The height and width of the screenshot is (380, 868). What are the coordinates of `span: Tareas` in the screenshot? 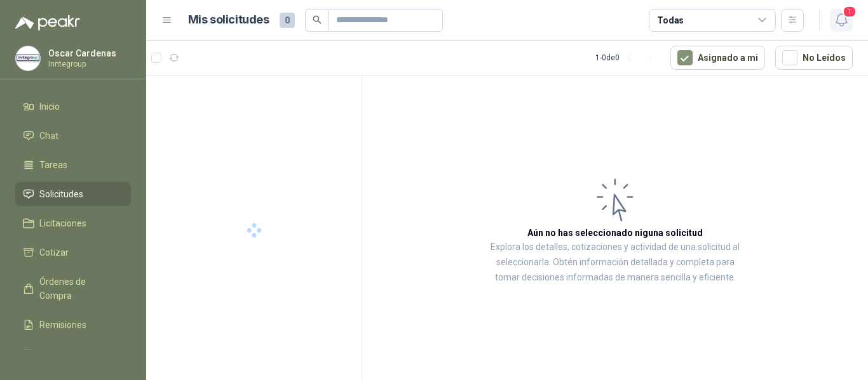 It's located at (53, 165).